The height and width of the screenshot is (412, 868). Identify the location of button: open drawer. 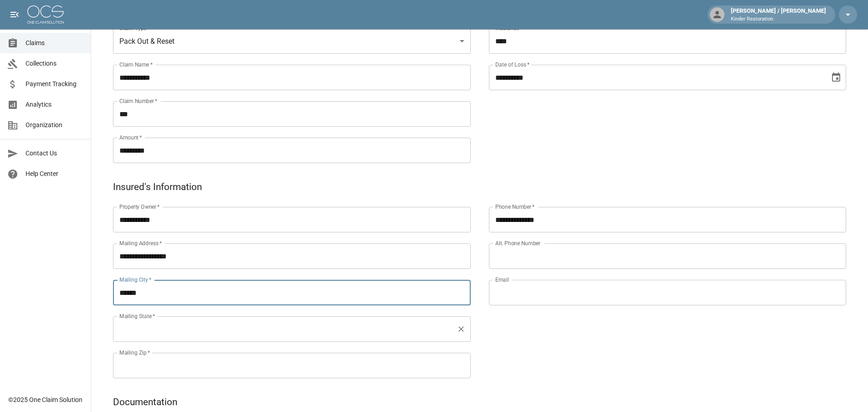
(15, 15).